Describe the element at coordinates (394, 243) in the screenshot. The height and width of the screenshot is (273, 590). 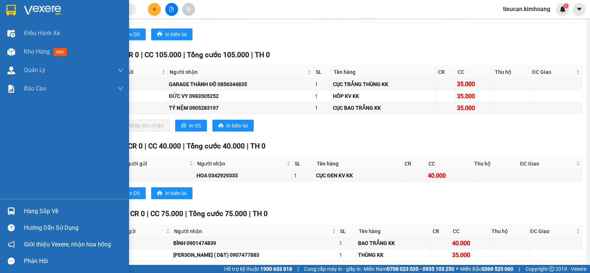
I see `div: BAO TRẮNG KK` at that location.